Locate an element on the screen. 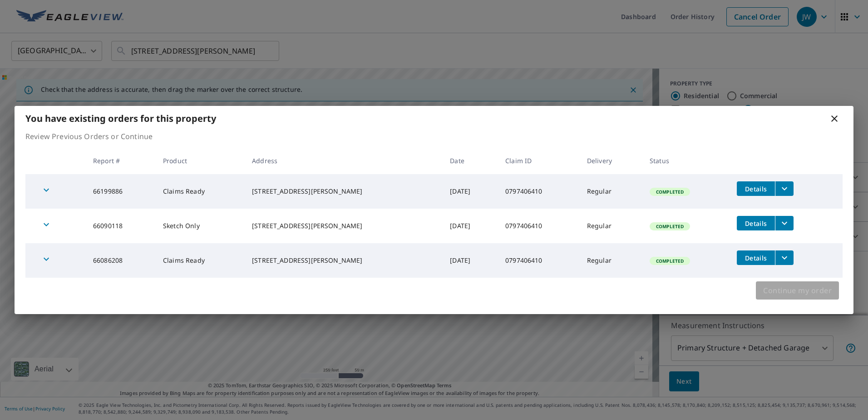  button: detailsBtn-66086208 is located at coordinates (756, 258).